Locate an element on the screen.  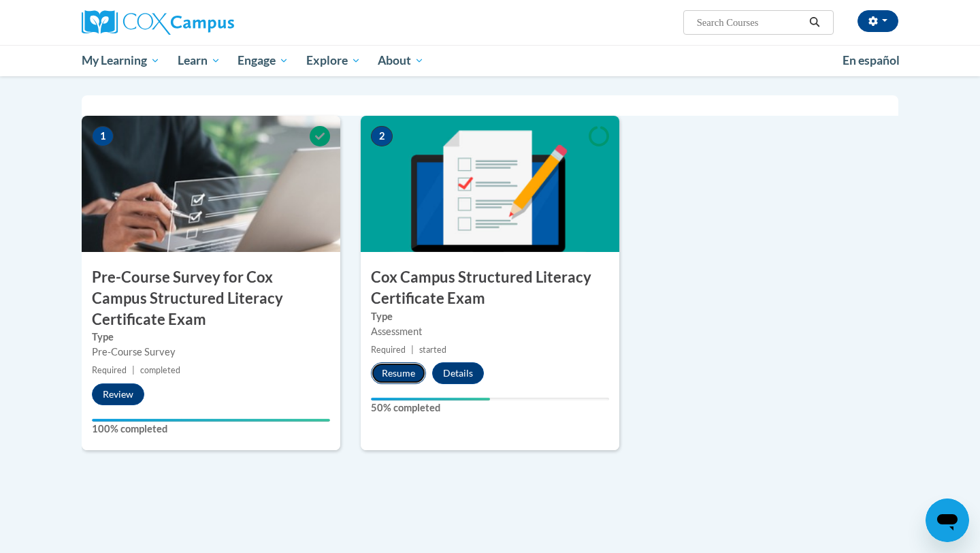
div: Assessment is located at coordinates (490, 332).